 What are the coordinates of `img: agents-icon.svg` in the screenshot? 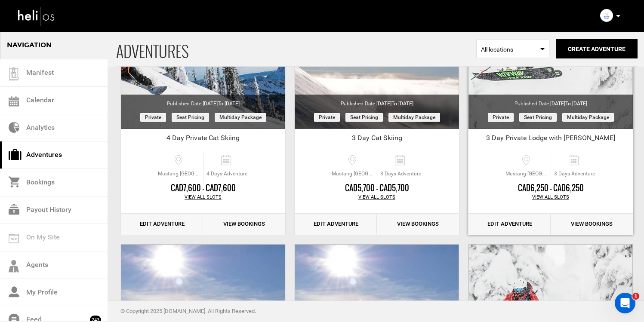 It's located at (14, 266).